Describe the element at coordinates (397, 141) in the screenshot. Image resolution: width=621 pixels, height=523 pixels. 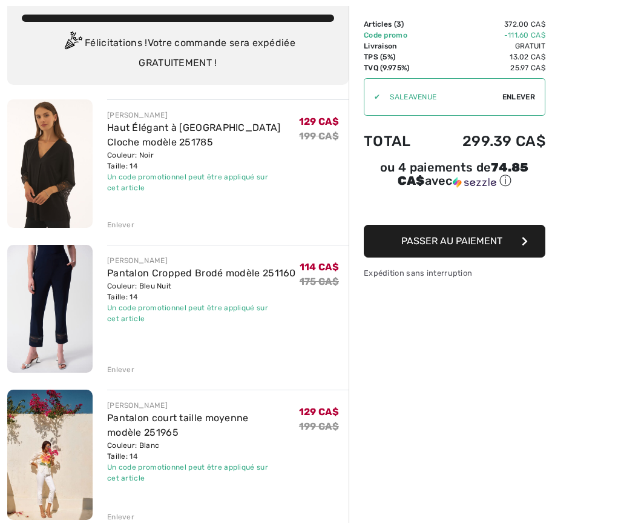
I see `td: Total` at that location.